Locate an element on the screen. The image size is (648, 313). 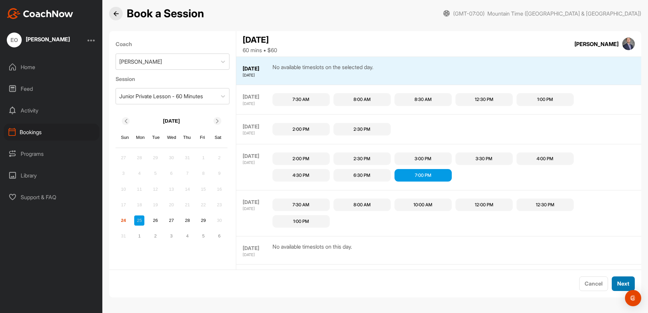
div: Not available Saturday, August 16th, 2025 is located at coordinates (219, 189).